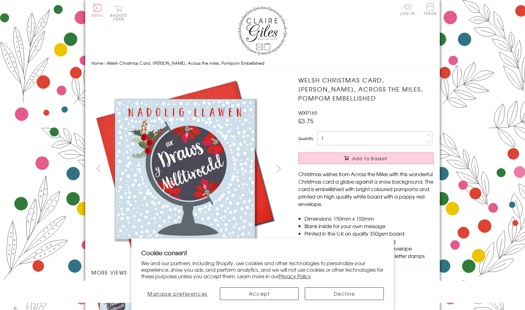  Describe the element at coordinates (263, 63) in the screenshot. I see `nav: breadcrumbs` at that location.